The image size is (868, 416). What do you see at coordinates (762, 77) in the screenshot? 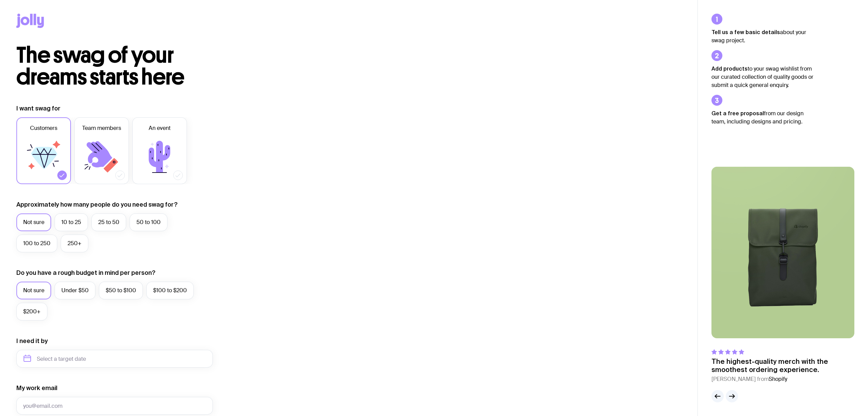
I see `p: to your swag wishlist from our curated collection of quality goods or submit a quick general enqu...` at bounding box center [762, 77].